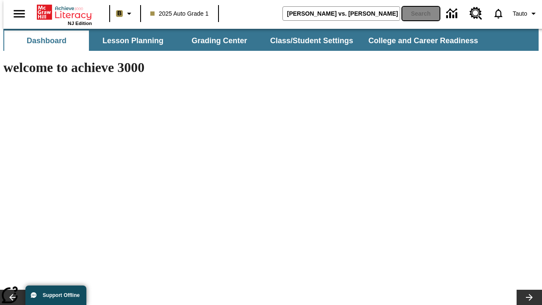 Image resolution: width=542 pixels, height=305 pixels. I want to click on button: Class/Student Settings, so click(312, 41).